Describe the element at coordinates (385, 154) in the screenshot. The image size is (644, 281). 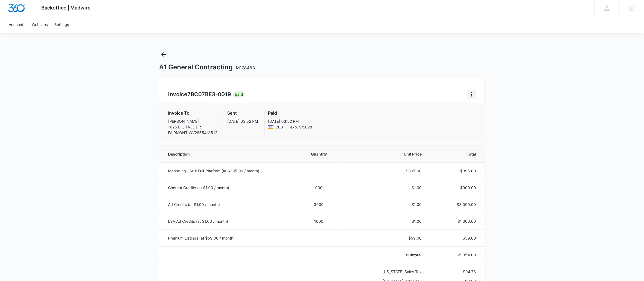
I see `span: Unit Price` at that location.